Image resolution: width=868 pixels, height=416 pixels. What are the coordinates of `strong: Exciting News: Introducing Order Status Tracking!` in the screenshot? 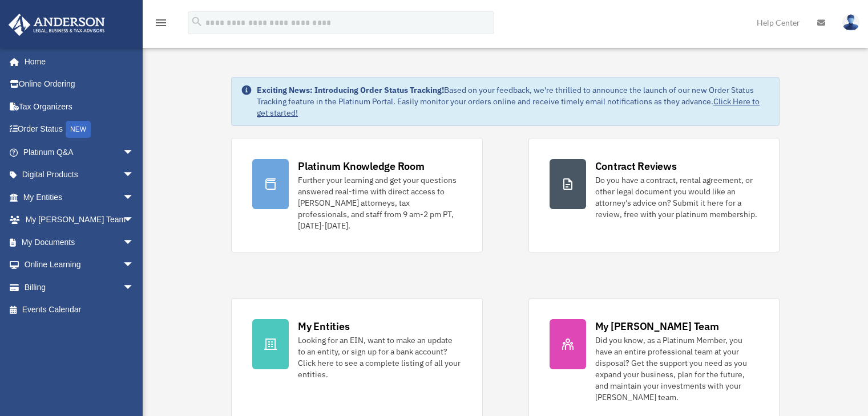 It's located at (350, 90).